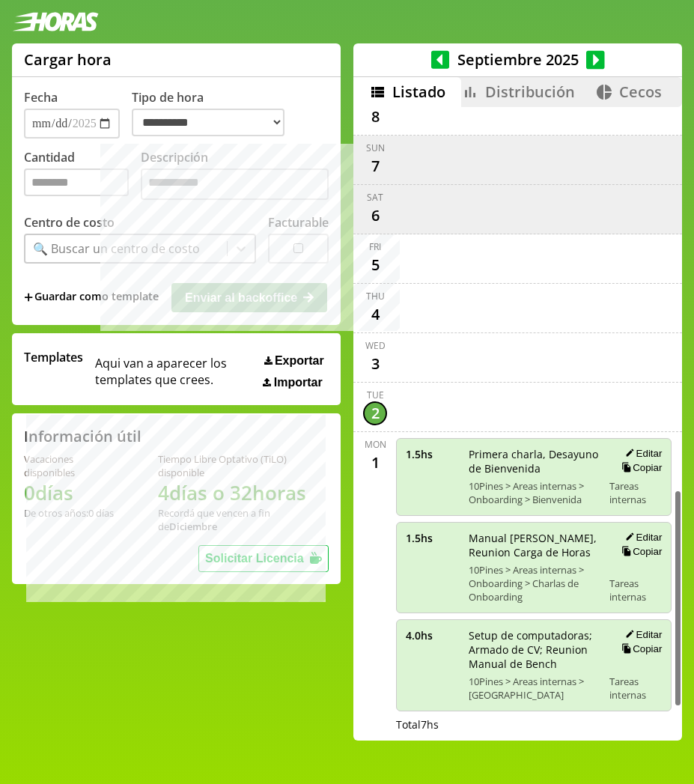 The image size is (694, 784). What do you see at coordinates (298, 382) in the screenshot?
I see `span: Importar` at bounding box center [298, 382].